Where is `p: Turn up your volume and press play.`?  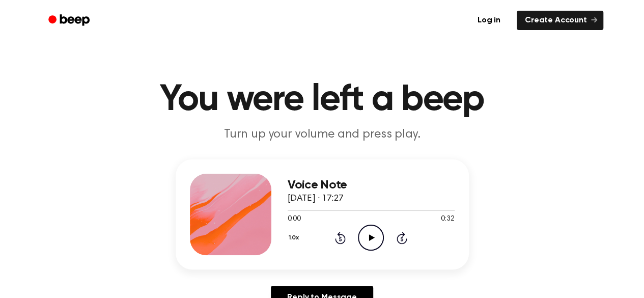
p: Turn up your volume and press play. is located at coordinates (322, 135).